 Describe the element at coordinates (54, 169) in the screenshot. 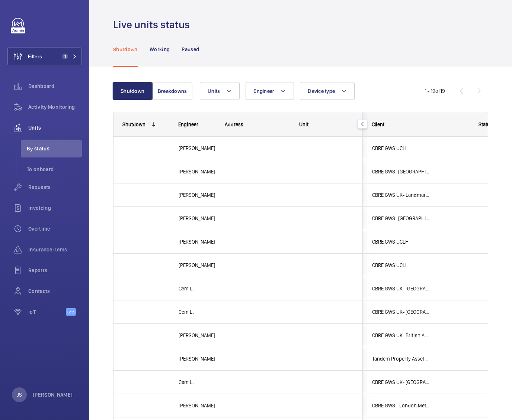

I see `span: To onboard` at that location.